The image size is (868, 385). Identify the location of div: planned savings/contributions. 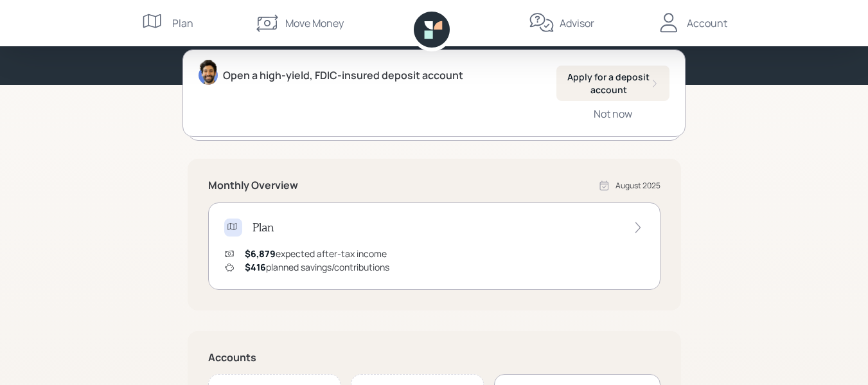
(317, 267).